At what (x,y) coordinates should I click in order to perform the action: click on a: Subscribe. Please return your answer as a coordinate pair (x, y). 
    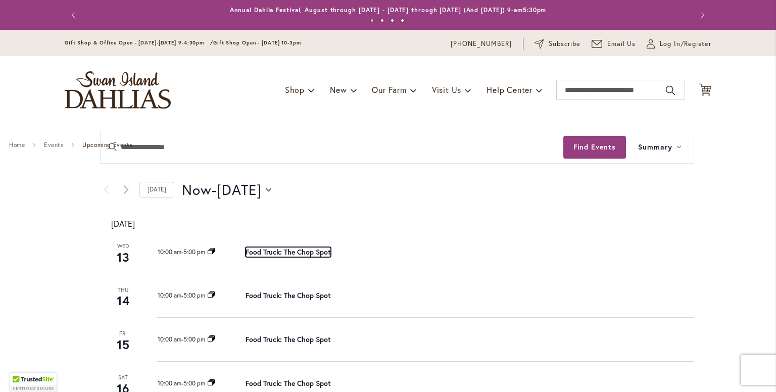
    Looking at the image, I should click on (557, 44).